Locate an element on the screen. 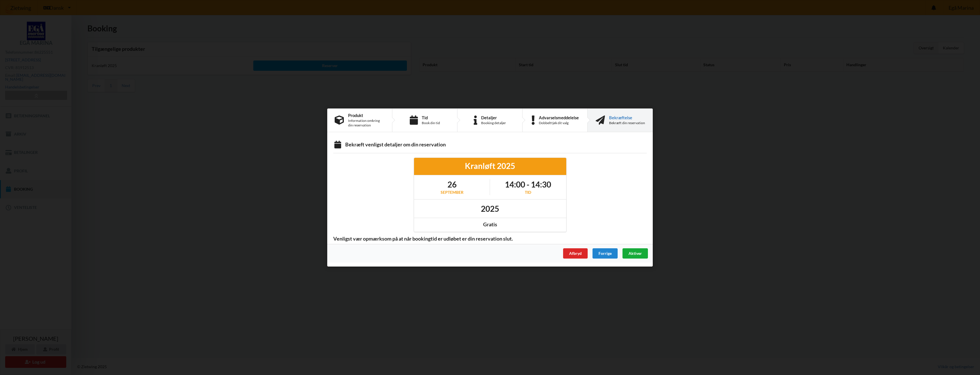 This screenshot has width=980, height=375. div: Forrige is located at coordinates (605, 254).